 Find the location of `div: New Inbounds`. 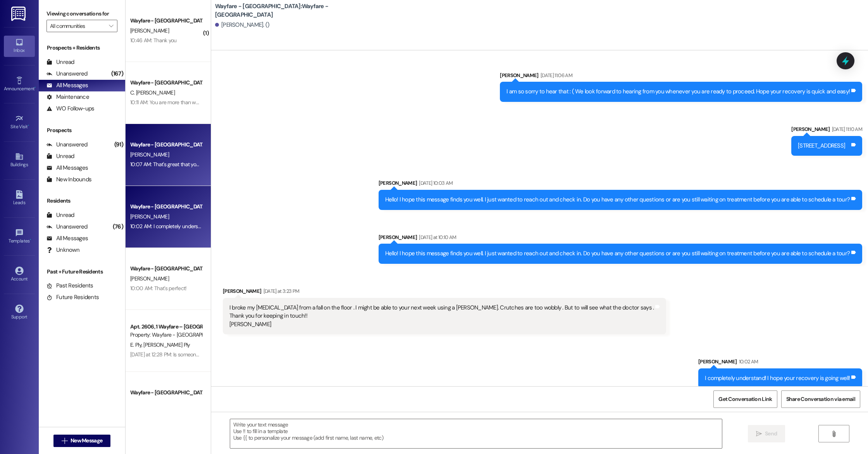

div: New Inbounds is located at coordinates (69, 179).